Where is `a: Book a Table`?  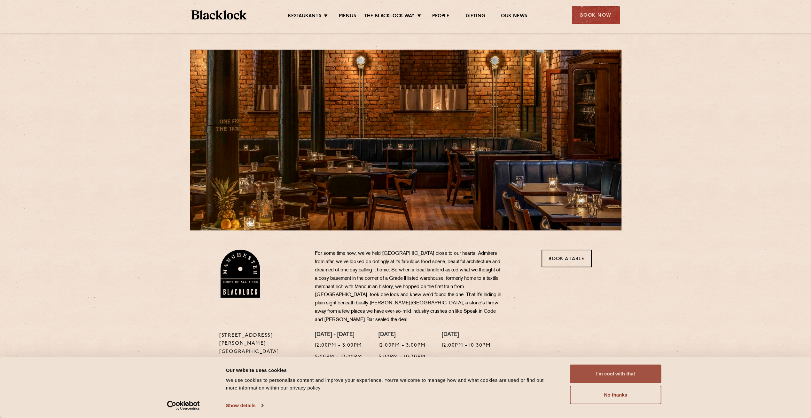 a: Book a Table is located at coordinates (567, 258).